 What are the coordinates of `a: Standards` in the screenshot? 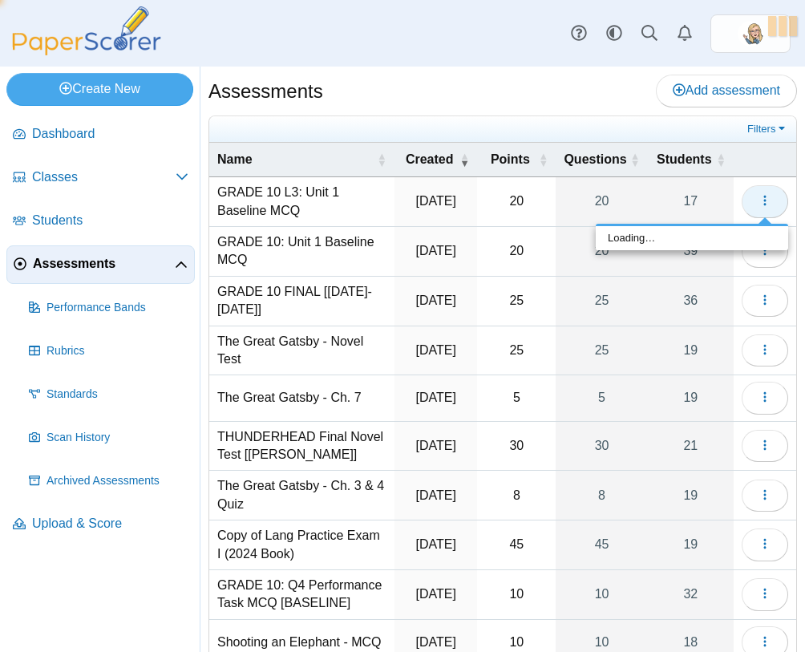 It's located at (108, 394).